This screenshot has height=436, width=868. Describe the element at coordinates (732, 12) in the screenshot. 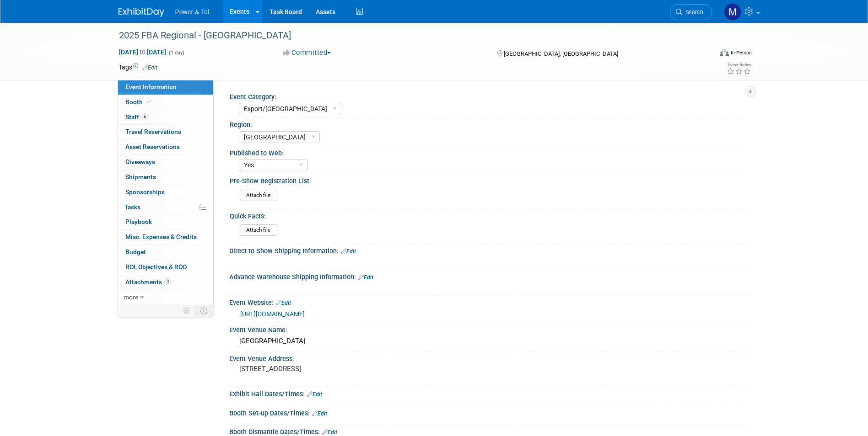

I see `img: Madalyn Bobbitt` at that location.